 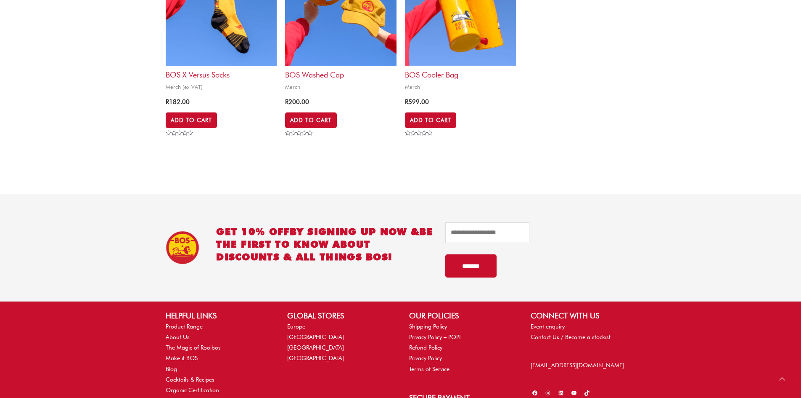 I want to click on bdi: 200.00, so click(x=297, y=102).